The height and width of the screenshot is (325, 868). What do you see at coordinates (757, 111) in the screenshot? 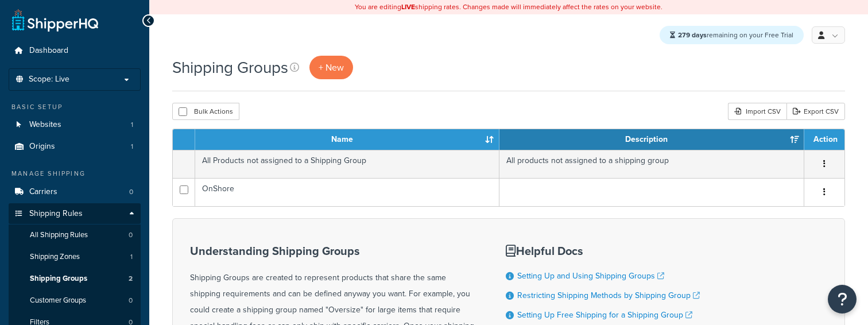
I see `div: Import CSV` at bounding box center [757, 111].